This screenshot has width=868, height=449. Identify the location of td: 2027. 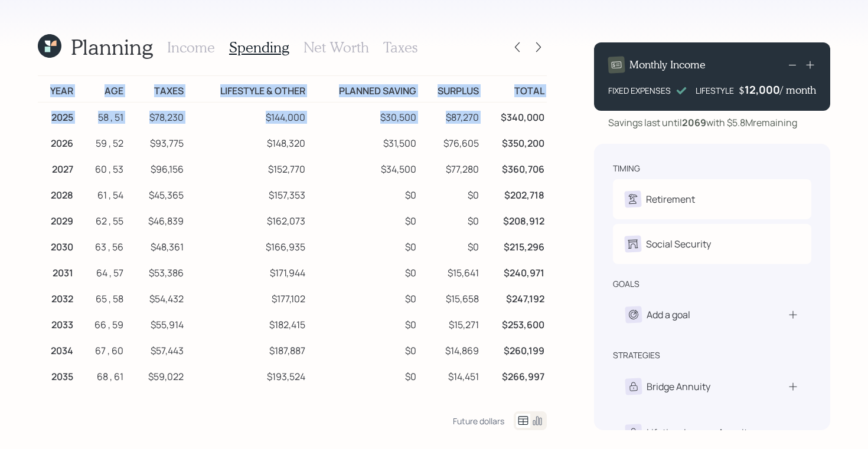
(57, 167).